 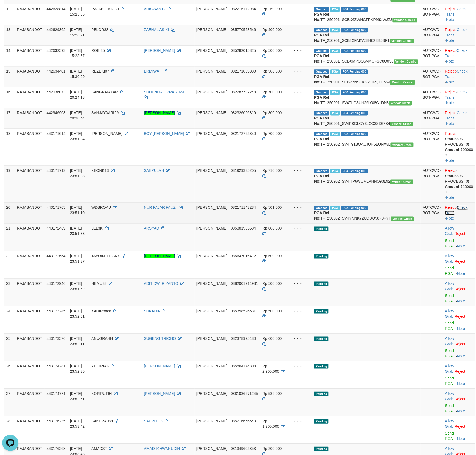 What do you see at coordinates (9, 184) in the screenshot?
I see `td: 19` at bounding box center [9, 184].